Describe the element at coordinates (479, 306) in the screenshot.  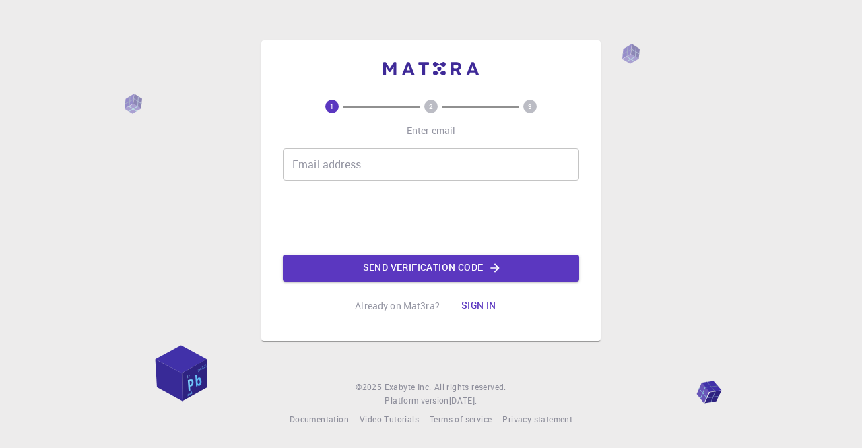
I see `button: Sign in` at that location.